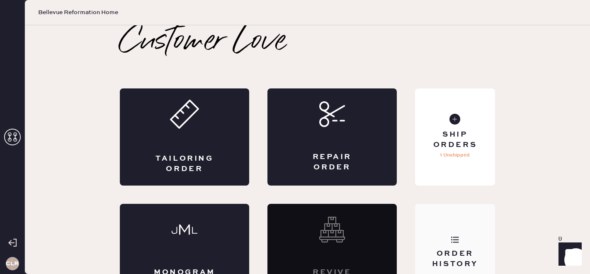 The height and width of the screenshot is (274, 590). I want to click on h2: Customer Love, so click(203, 42).